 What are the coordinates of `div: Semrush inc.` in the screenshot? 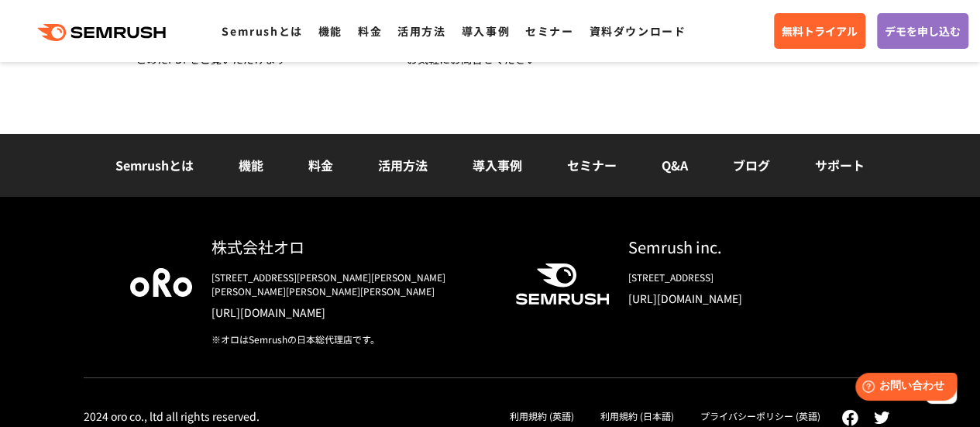 It's located at (740, 247).